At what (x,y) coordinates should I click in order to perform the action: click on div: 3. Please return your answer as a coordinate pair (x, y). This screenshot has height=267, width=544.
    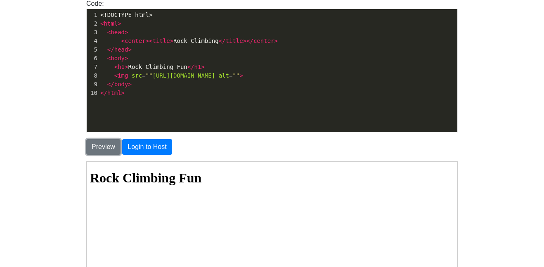
    Looking at the image, I should click on (93, 32).